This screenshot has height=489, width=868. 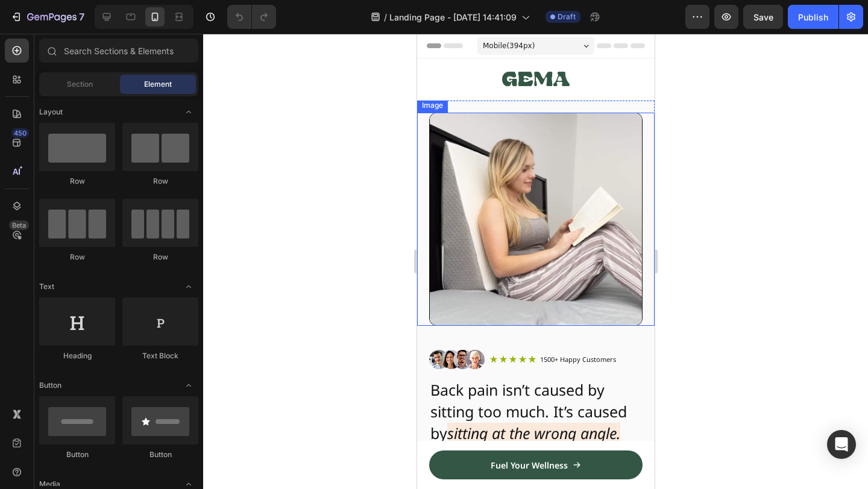 What do you see at coordinates (112, 431) in the screenshot?
I see `p: Fuel Your Wellness` at bounding box center [112, 431].